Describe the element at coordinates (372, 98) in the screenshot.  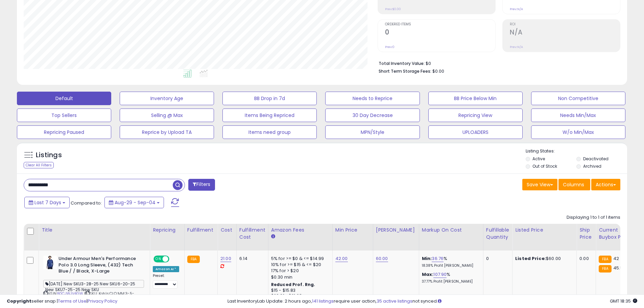
I see `button: Needs to Reprice` at that location.